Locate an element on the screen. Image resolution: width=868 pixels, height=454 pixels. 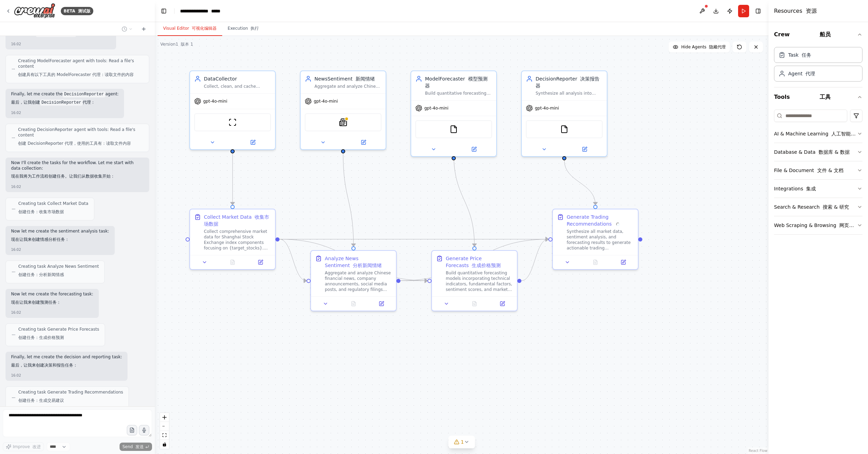
div: Generate Trading Recommendations is located at coordinates (600, 220).